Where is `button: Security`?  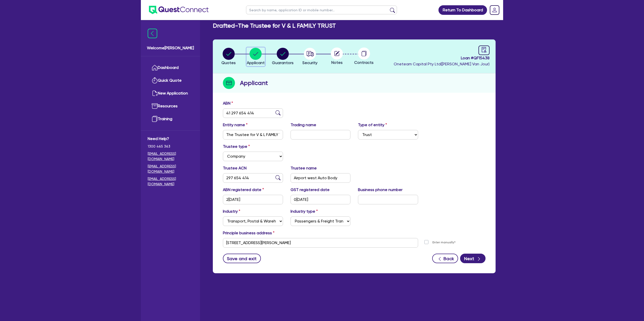
button: Security is located at coordinates (310, 57).